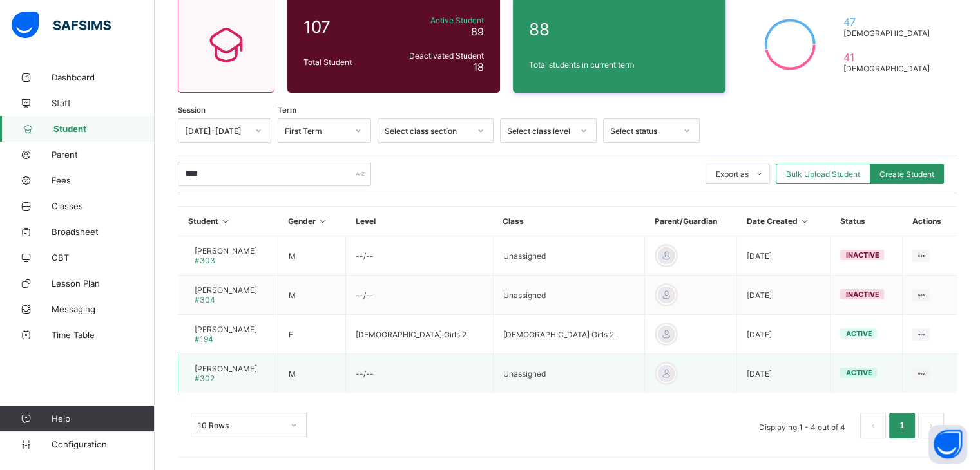 This screenshot has height=470, width=980. I want to click on span: Messaging, so click(103, 309).